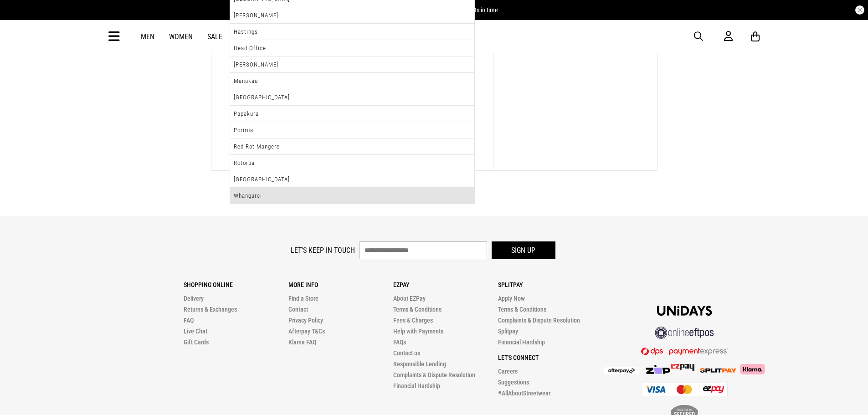  I want to click on a: Klarna FAQ, so click(302, 343).